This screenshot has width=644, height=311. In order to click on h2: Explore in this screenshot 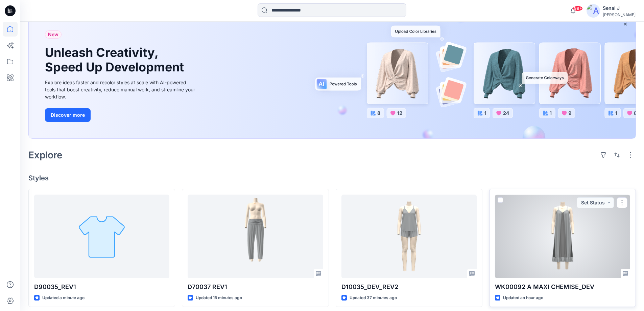, I will do `click(45, 155)`.